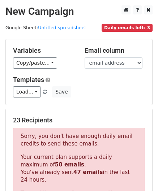 The height and width of the screenshot is (191, 158). I want to click on a: Templates, so click(29, 80).